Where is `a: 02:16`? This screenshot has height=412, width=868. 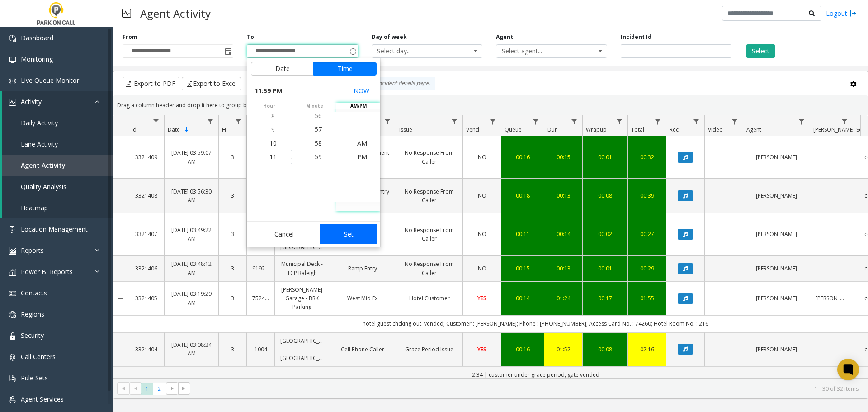
a: 02:16 is located at coordinates (647, 349).